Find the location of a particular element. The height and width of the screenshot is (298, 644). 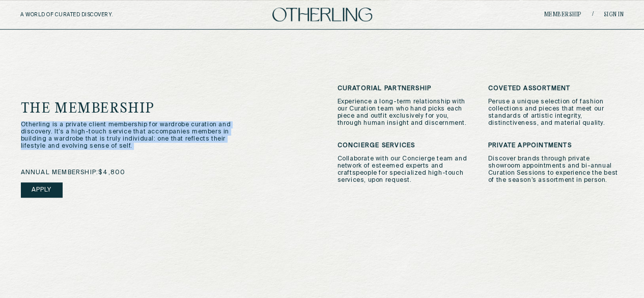

h1: The Membership is located at coordinates (147, 109).